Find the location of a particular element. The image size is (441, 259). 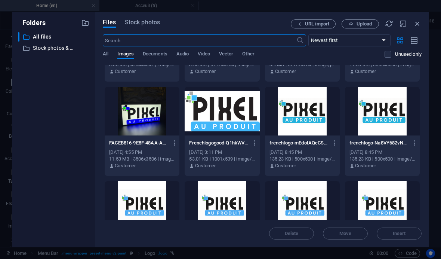

button: URL import is located at coordinates (313, 24).